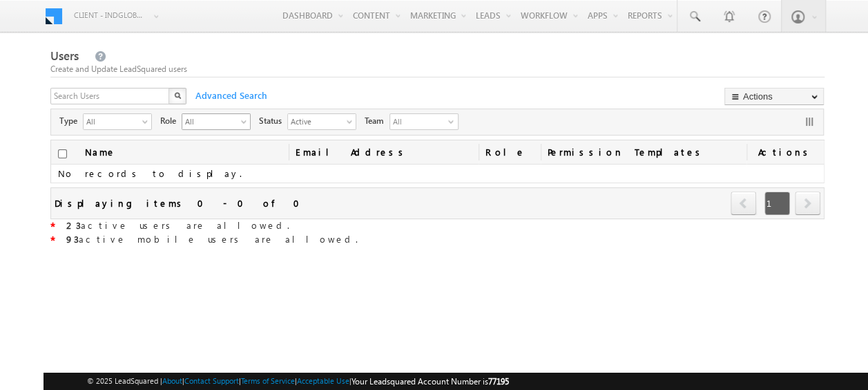 The width and height of the screenshot is (868, 390). What do you see at coordinates (177, 225) in the screenshot?
I see `span: active users are allowed.` at bounding box center [177, 225].